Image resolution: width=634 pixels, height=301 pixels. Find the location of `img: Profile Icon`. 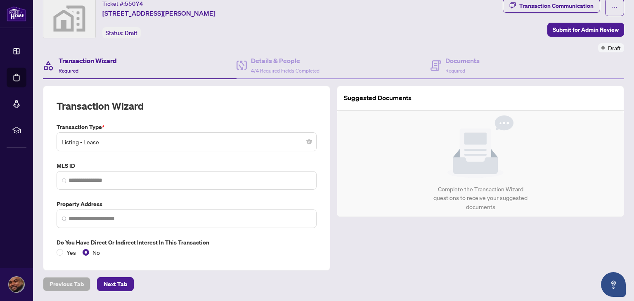

img: Profile Icon is located at coordinates (17, 285).